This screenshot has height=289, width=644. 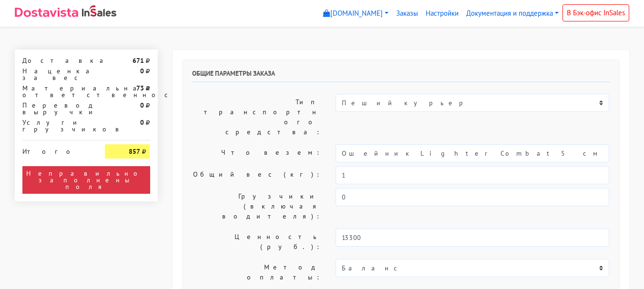 I want to click on label: Метод оплаты:, so click(x=257, y=272).